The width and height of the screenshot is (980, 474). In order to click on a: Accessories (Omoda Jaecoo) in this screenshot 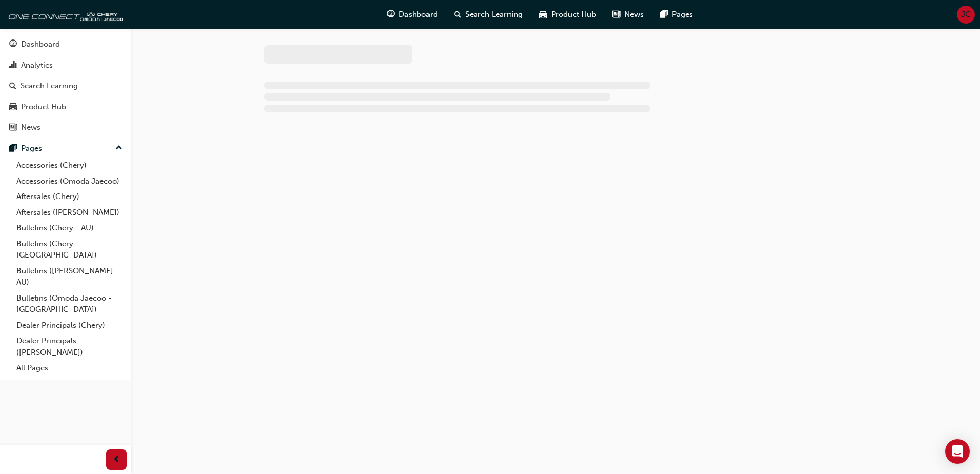, I will do `click(69, 181)`.